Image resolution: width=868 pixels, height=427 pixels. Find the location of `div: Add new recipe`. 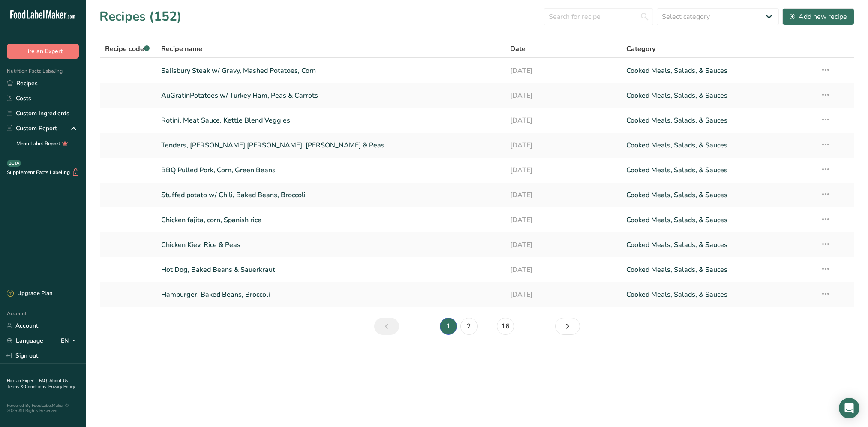

div: Add new recipe is located at coordinates (818, 17).